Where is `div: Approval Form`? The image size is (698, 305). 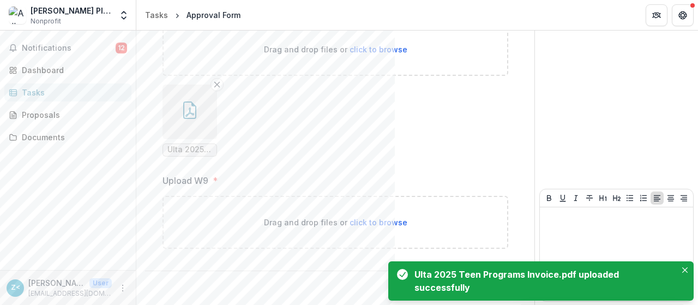
div: Approval Form is located at coordinates (213, 15).